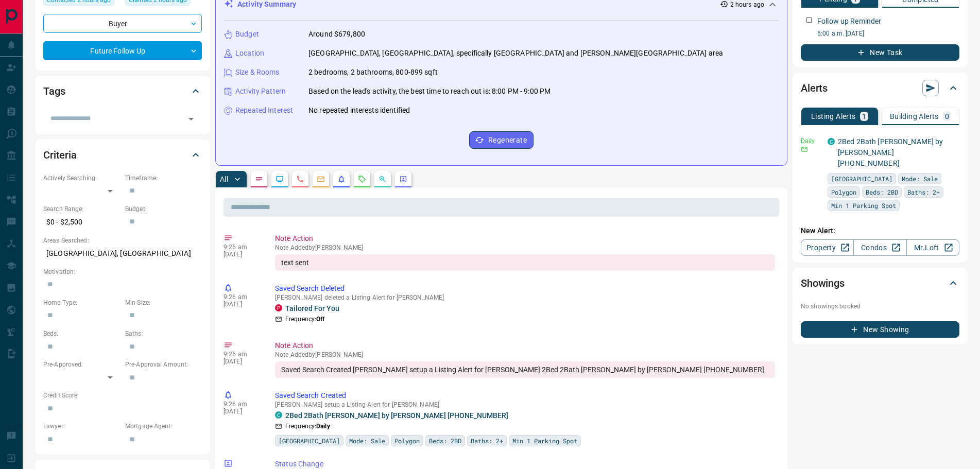 This screenshot has width=980, height=469. I want to click on p: Search Range:, so click(81, 209).